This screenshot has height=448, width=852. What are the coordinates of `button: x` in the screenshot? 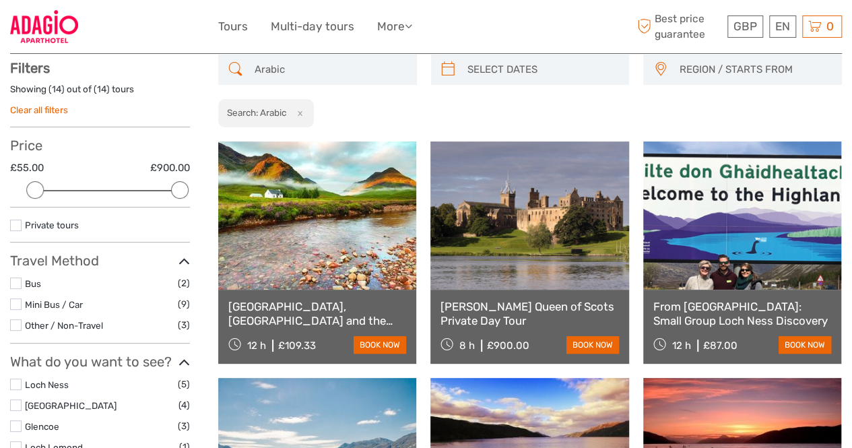 It's located at (297, 112).